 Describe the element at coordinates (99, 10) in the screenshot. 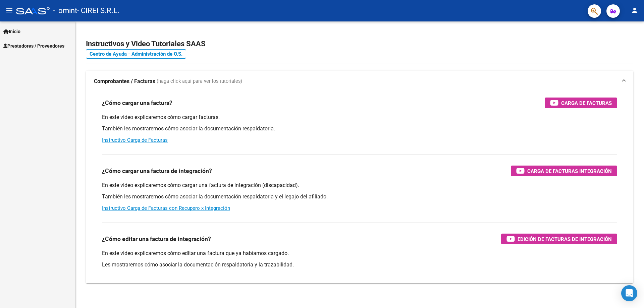

I see `span: - CIREI S.R.L.` at that location.